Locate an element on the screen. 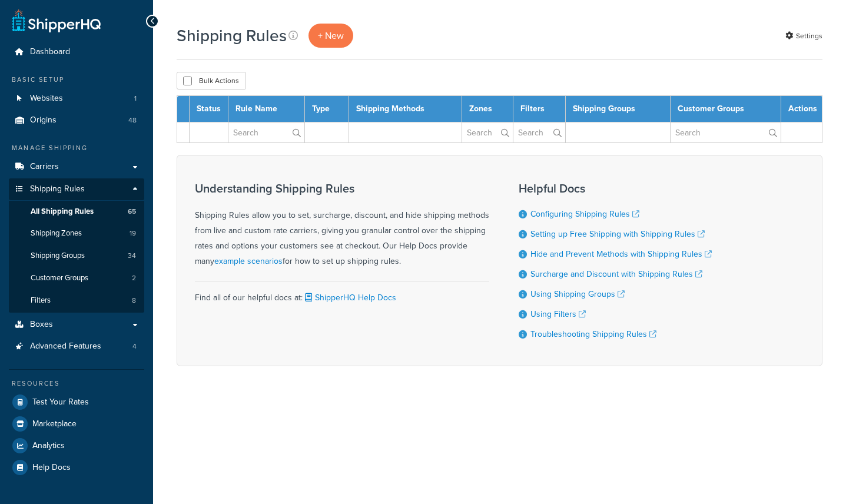 This screenshot has height=504, width=846. li: Dashboard is located at coordinates (77, 52).